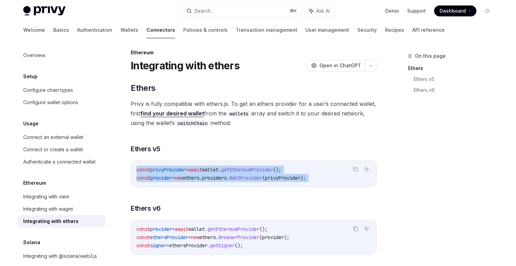  What do you see at coordinates (34, 183) in the screenshot?
I see `h5: Ethereum` at bounding box center [34, 183].